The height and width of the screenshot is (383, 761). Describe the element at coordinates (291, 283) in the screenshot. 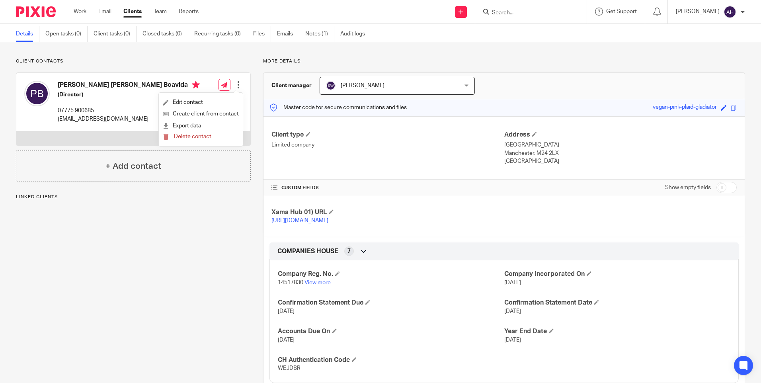

I see `span: 14517830` at that location.